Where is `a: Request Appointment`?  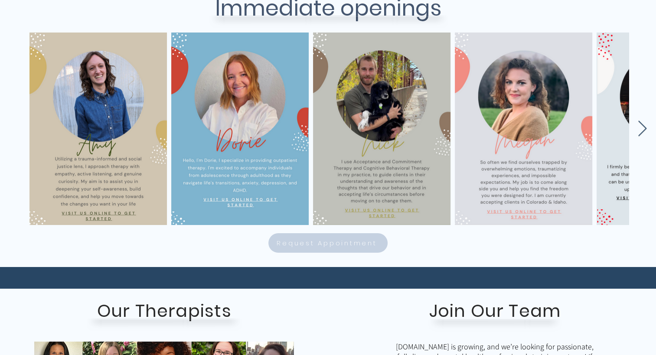
a: Request Appointment is located at coordinates (328, 243).